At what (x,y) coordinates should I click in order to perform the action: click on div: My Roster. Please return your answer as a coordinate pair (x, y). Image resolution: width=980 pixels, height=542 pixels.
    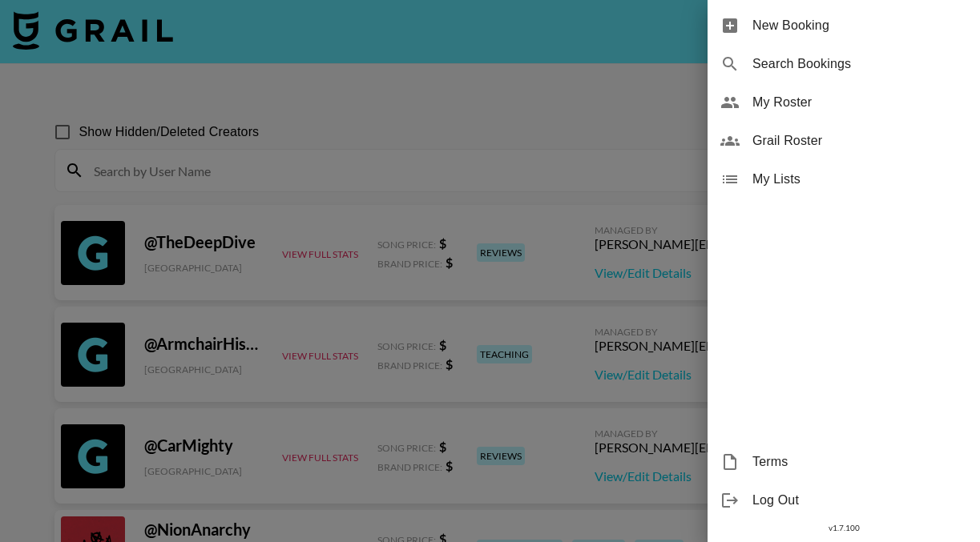
    Looking at the image, I should click on (844, 102).